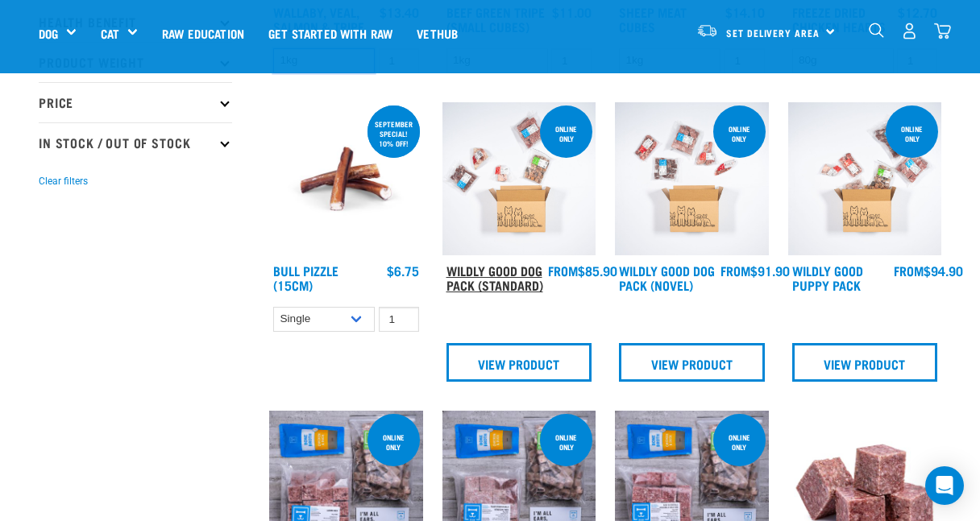  I want to click on img: Dog 0 2sec, so click(519, 179).